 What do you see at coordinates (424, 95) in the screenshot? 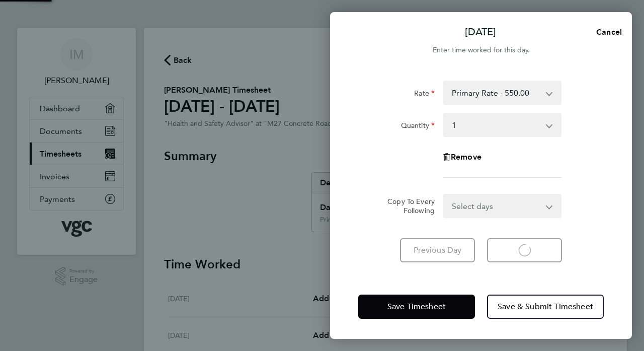
I see `label: Rate` at bounding box center [424, 95].